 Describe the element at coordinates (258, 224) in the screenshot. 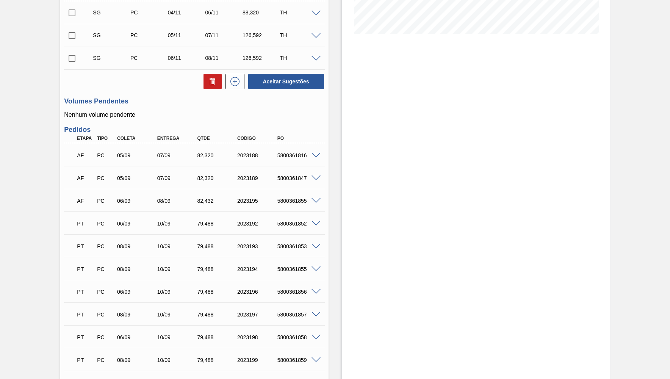

I see `div: 2023192` at that location.